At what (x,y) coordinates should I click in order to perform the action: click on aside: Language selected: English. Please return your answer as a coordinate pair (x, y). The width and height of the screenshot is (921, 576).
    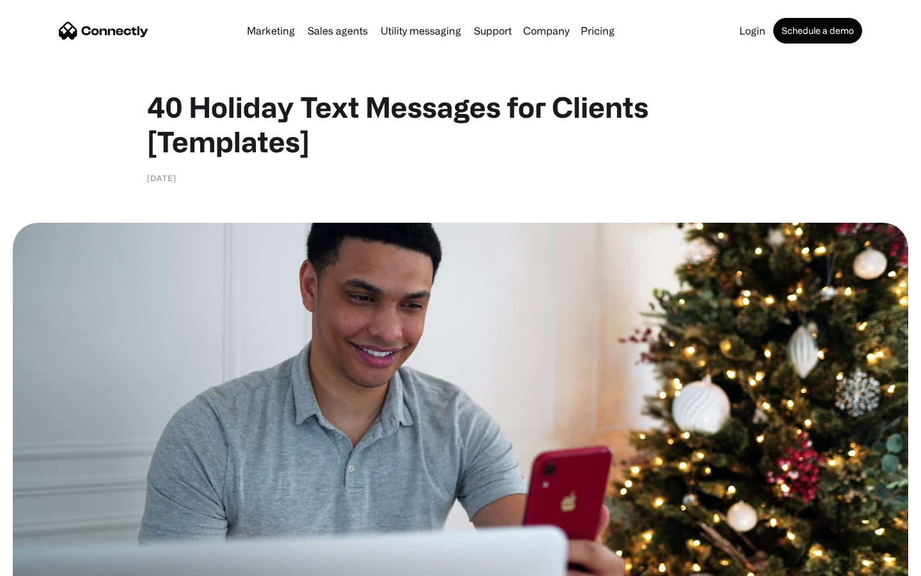
    Looking at the image, I should click on (45, 562).